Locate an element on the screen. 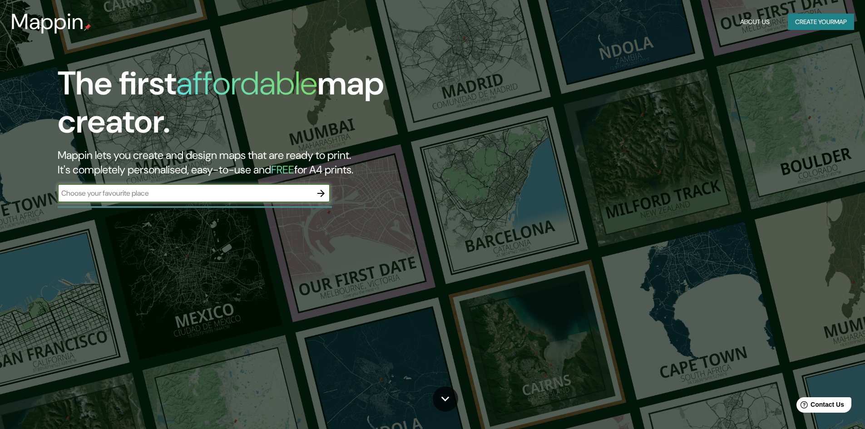 The image size is (865, 429). h2: Mappin lets you create and design maps that are ready to print. It's completely personalised, eas... is located at coordinates (274, 163).